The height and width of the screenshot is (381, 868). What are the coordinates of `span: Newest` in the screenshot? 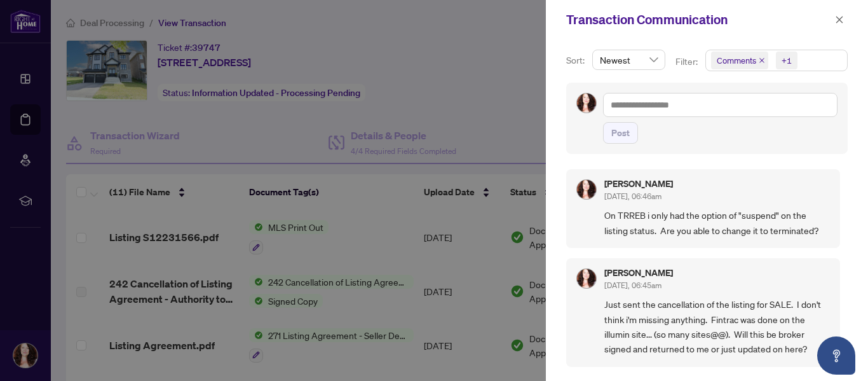 It's located at (628, 60).